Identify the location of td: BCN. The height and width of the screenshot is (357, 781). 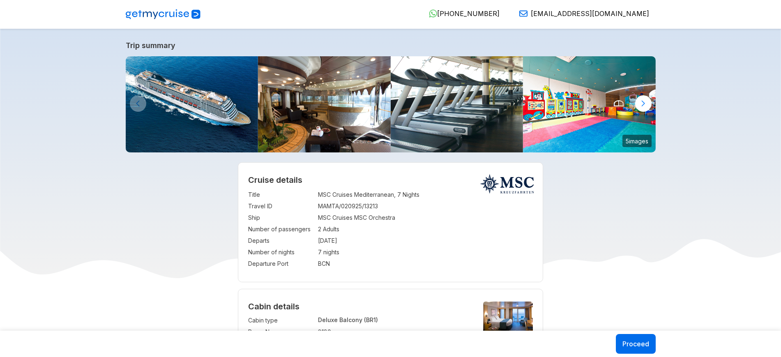
(425, 264).